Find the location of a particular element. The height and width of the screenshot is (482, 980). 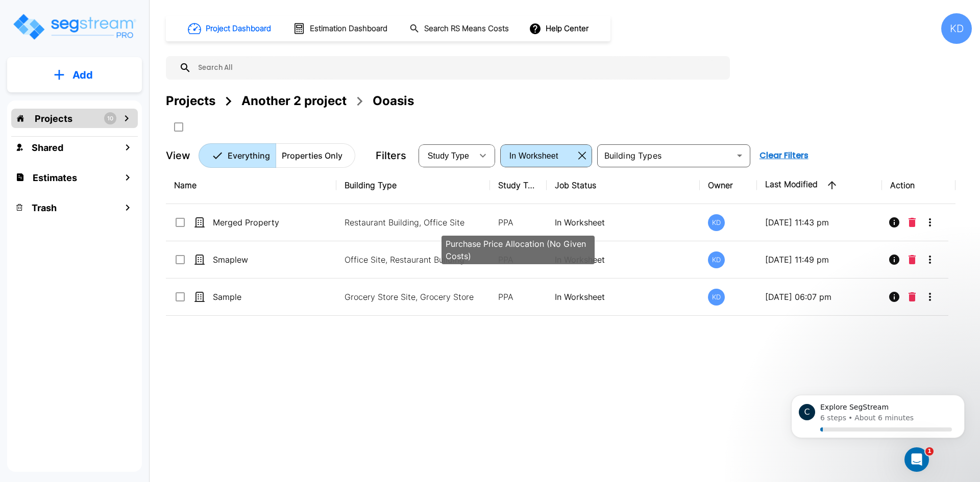

p: Smaplew is located at coordinates (264, 260).